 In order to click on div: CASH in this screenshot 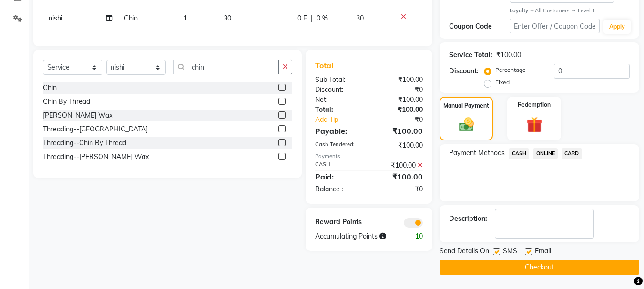, I will do `click(338, 165)`.